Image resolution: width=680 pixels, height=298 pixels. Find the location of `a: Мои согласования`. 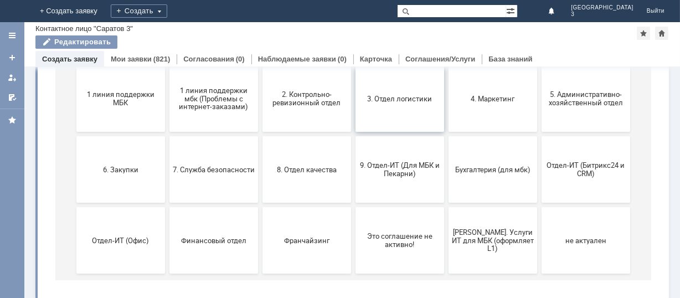

a: Мои согласования is located at coordinates (12, 97).